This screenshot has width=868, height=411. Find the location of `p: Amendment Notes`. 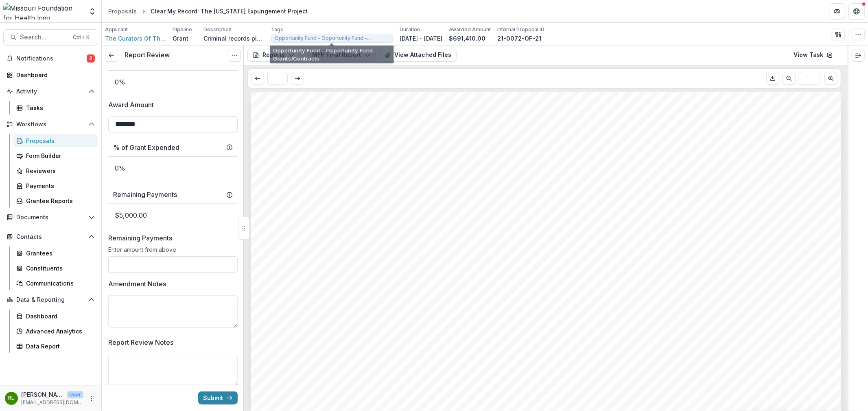

p: Amendment Notes is located at coordinates (137, 284).